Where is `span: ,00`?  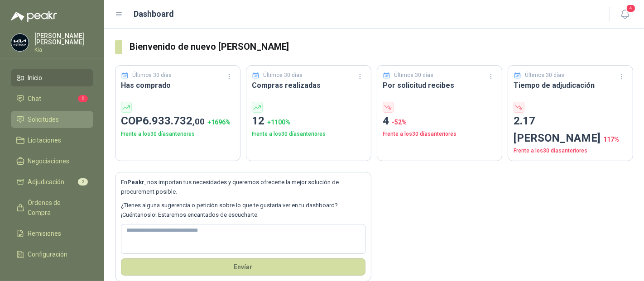
span: ,00 is located at coordinates (198, 121).